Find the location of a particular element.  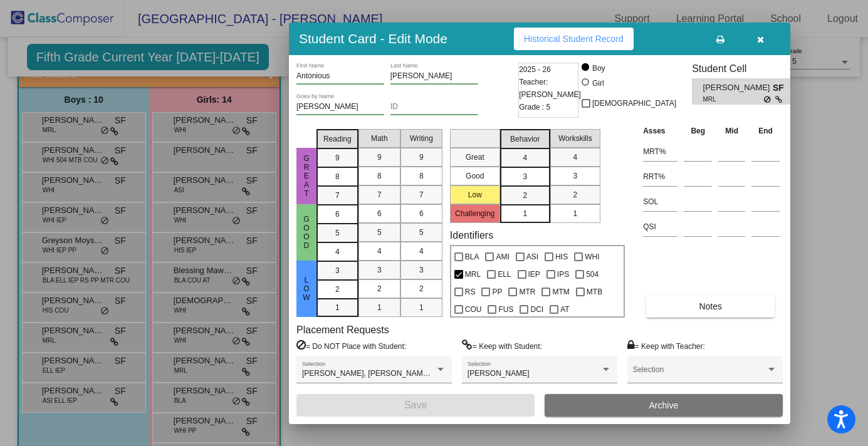

th: Mid is located at coordinates (732, 131).